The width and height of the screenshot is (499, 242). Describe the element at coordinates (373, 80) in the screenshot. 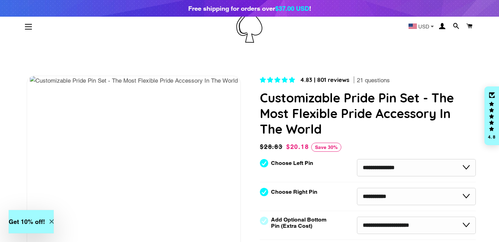

I see `span: 21 questions` at that location.